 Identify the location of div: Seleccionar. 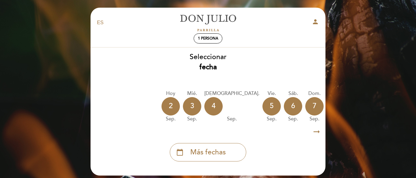
(208, 62).